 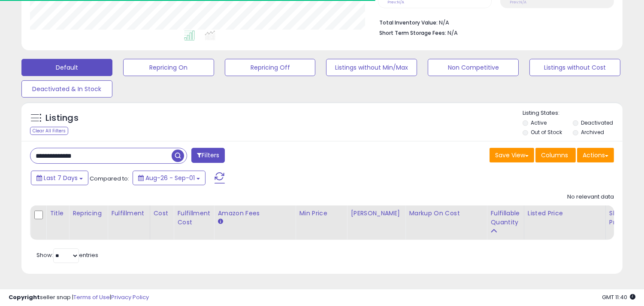 What do you see at coordinates (473, 68) in the screenshot?
I see `button: Non Competitive` at bounding box center [473, 68].